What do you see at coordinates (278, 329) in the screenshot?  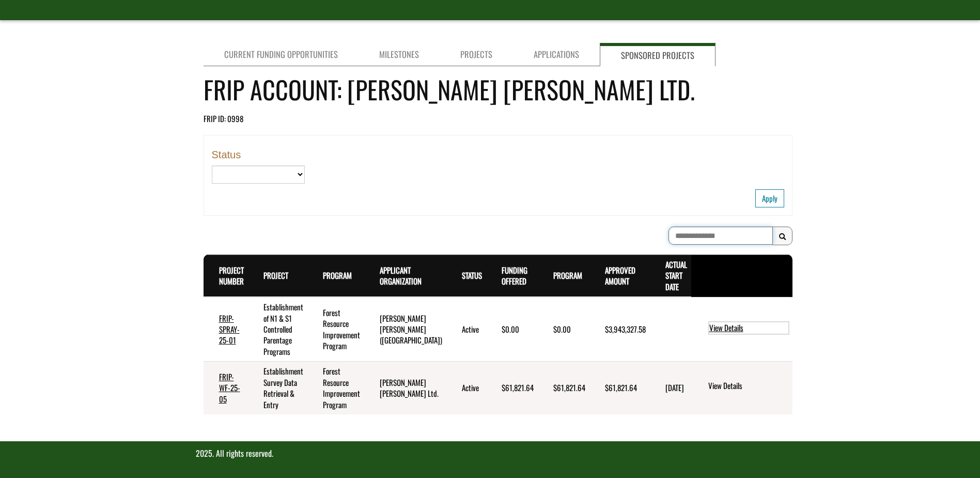 I see `td: Establishment of N1 & S1 Controlled Parentage Programs` at bounding box center [278, 329].